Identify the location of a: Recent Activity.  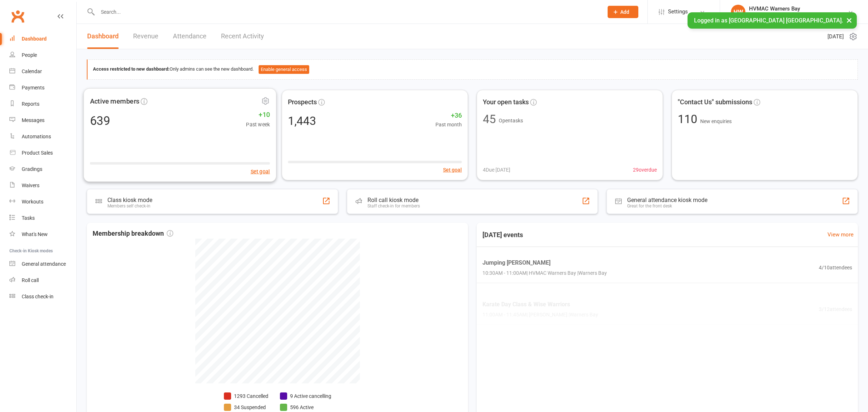
(242, 37).